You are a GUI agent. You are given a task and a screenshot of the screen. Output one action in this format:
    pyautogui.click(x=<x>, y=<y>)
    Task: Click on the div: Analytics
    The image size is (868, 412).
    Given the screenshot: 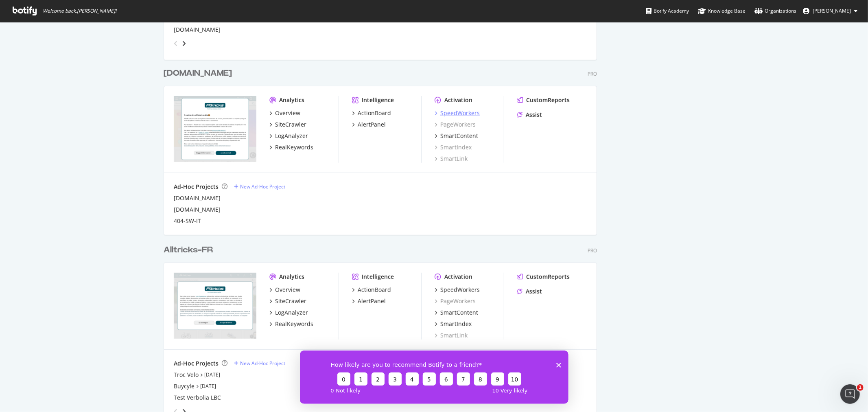 What is the action you would take?
    pyautogui.click(x=292, y=100)
    